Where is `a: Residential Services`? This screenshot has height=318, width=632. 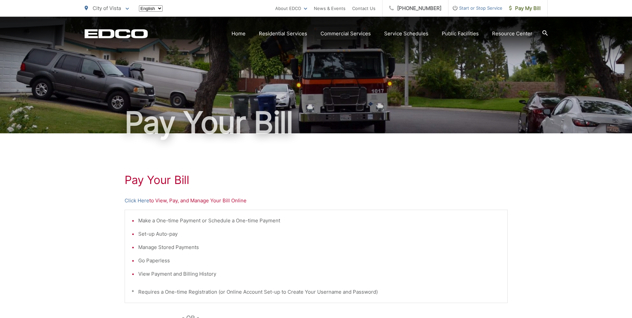 a: Residential Services is located at coordinates (283, 34).